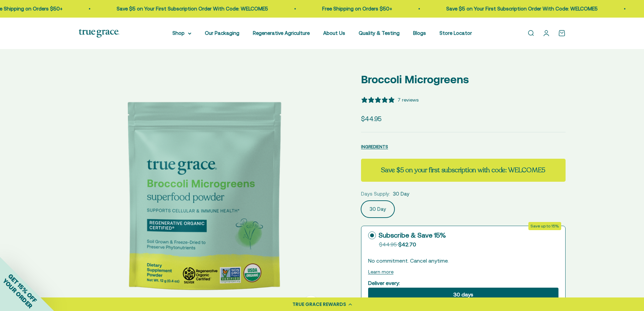 This screenshot has width=644, height=311. Describe the element at coordinates (420, 33) in the screenshot. I see `a: Blogs` at that location.